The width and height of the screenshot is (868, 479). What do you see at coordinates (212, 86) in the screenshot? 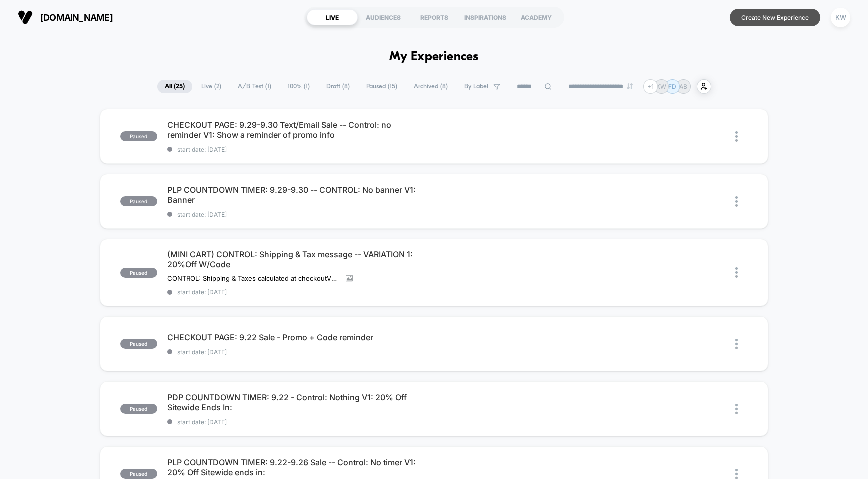
I see `span: Live ( 2 )` at bounding box center [212, 86].